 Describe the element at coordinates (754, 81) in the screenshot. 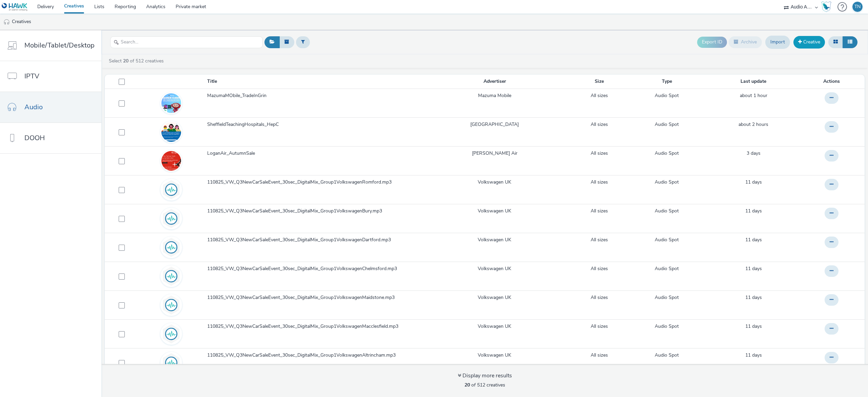

I see `th: Last update` at that location.